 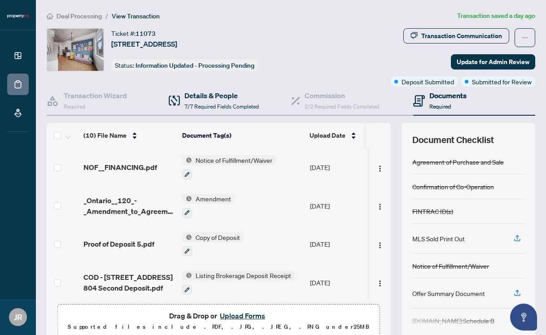 What do you see at coordinates (451, 266) in the screenshot?
I see `div: Notice of Fulfillment/Waiver` at bounding box center [451, 266].